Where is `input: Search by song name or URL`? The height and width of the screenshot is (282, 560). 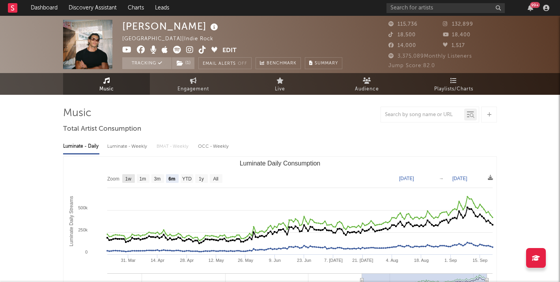 input: Search by song name or URL is located at coordinates (423, 115).